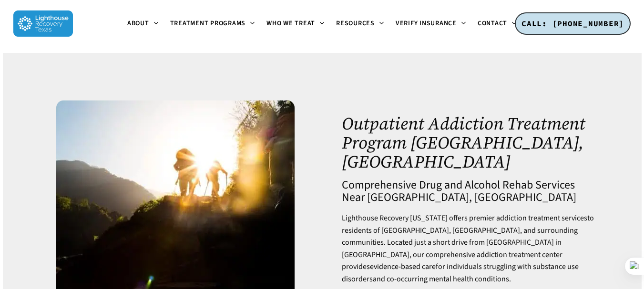 The image size is (644, 289). Describe the element at coordinates (403, 267) in the screenshot. I see `span: evidence-based care` at that location.